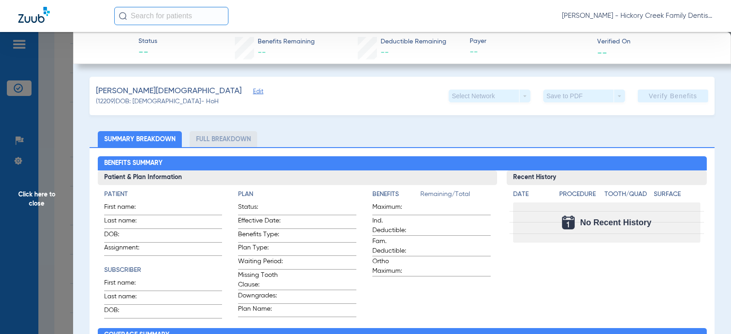 Image resolution: width=731 pixels, height=334 pixels. Describe the element at coordinates (223, 139) in the screenshot. I see `li: Full Breakdown` at that location.